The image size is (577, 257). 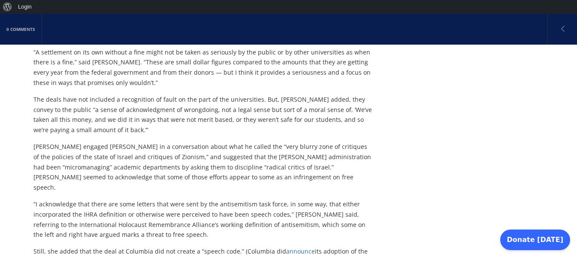 What do you see at coordinates (203, 67) in the screenshot?
I see `p: “A settlement on its own without a fine might not be taken as seriously by the public or by other...` at bounding box center [203, 67].